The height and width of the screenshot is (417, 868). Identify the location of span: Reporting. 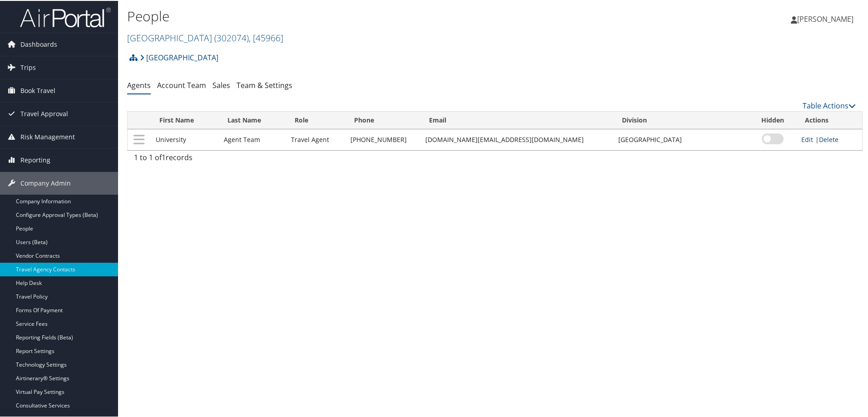
(36, 159).